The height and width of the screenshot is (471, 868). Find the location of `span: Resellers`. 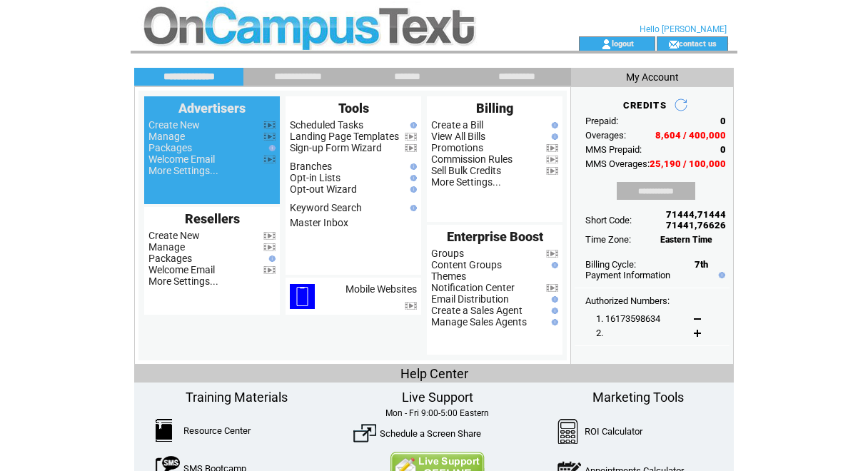

span: Resellers is located at coordinates (212, 218).